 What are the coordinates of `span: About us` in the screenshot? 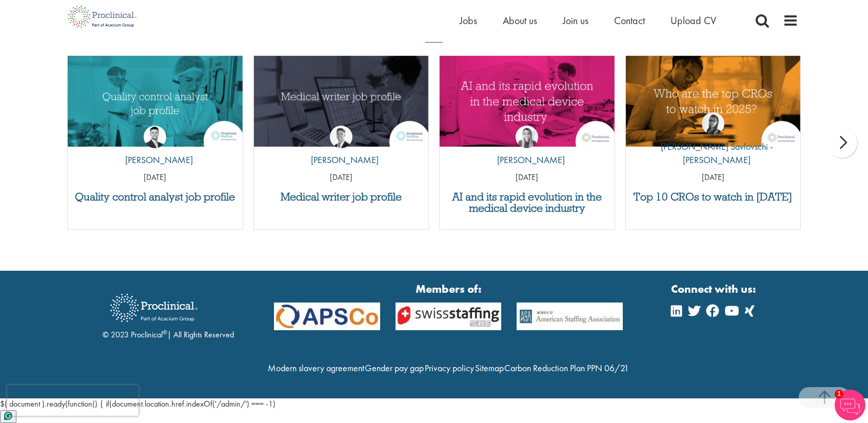 It's located at (519, 21).